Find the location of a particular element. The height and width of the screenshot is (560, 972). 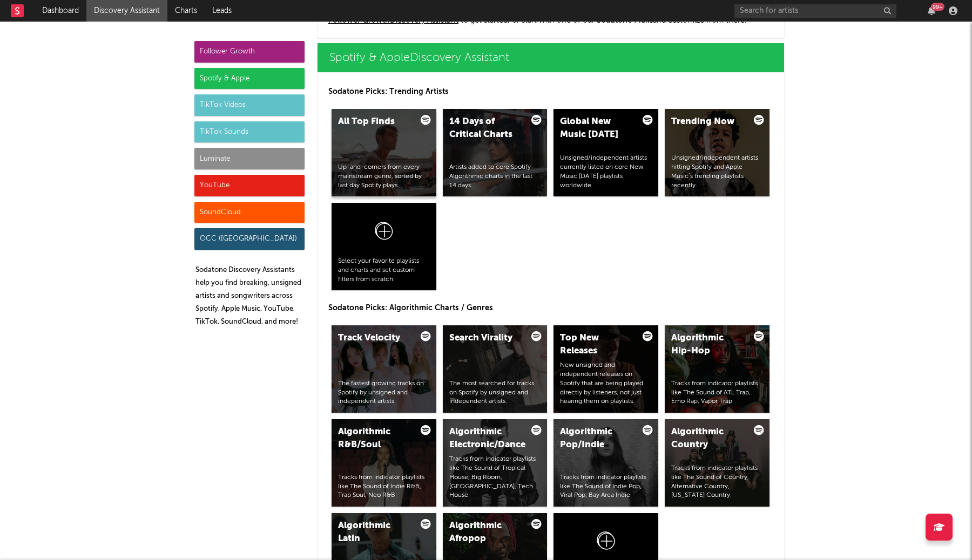

a: Algorithmic R&B/SoulTracks from indicator playlists like The Sound of Indie R&B, Trap Soul, Neo R&B is located at coordinates (384, 463).